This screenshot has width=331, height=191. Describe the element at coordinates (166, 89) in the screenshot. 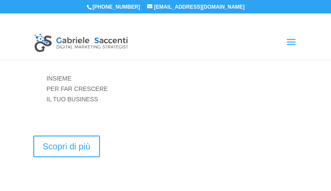

I see `p: INSIEME PER FAR CRESCERE IL TUO BUSINESS` at that location.